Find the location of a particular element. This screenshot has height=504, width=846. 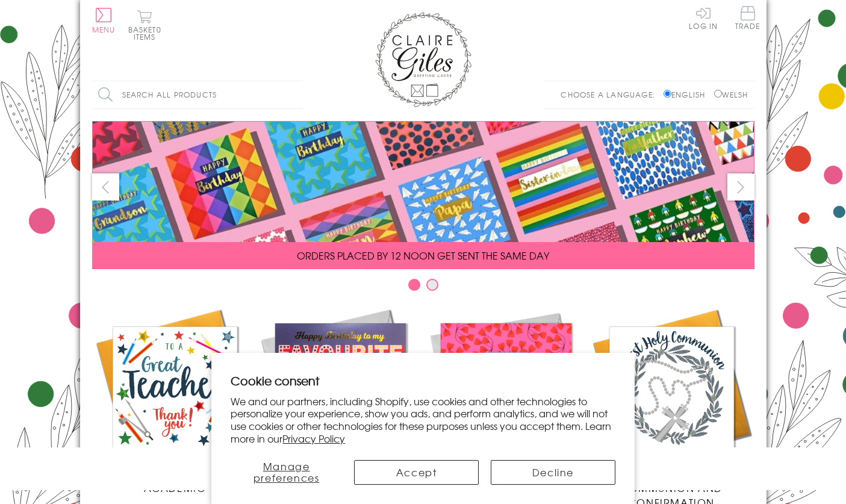

img: Claire Giles Greetings Cards is located at coordinates (424, 60).